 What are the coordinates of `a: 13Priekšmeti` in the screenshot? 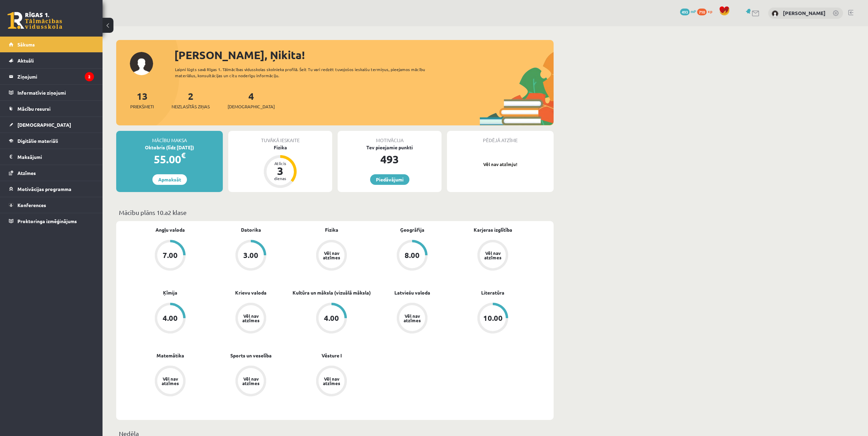 It's located at (142, 100).